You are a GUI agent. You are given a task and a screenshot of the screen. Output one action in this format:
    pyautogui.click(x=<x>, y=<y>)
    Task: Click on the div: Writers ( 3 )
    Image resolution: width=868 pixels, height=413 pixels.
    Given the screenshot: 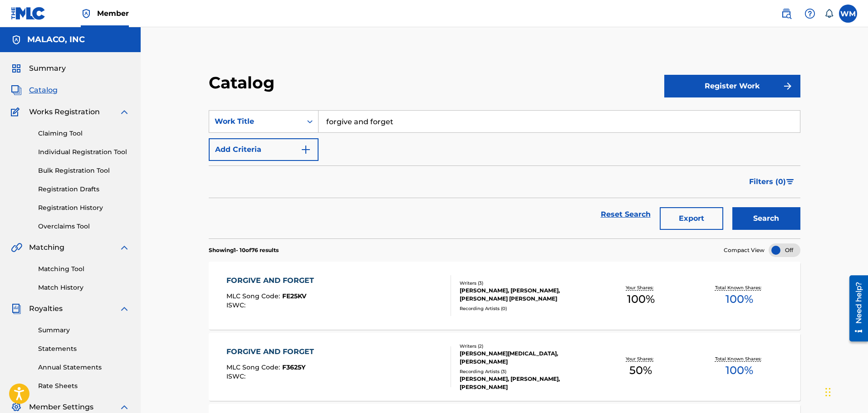 What is the action you would take?
    pyautogui.click(x=525, y=283)
    